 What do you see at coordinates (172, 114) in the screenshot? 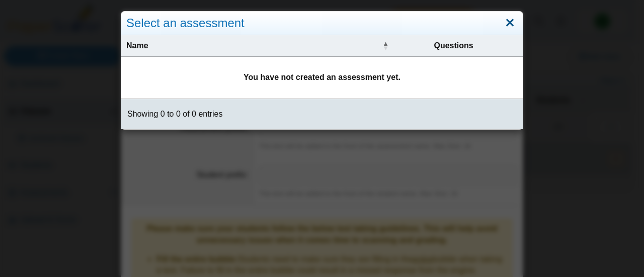
I see `div: Showing 0 to 0 of 0 entries` at bounding box center [172, 114].